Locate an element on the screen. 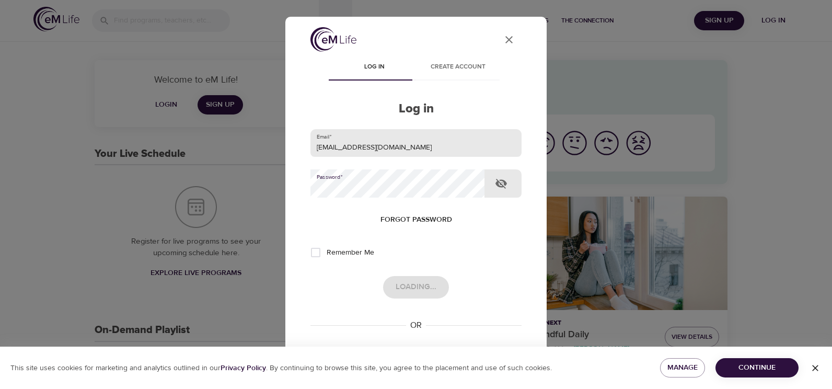 Image resolution: width=832 pixels, height=389 pixels. img: logo is located at coordinates (333, 39).